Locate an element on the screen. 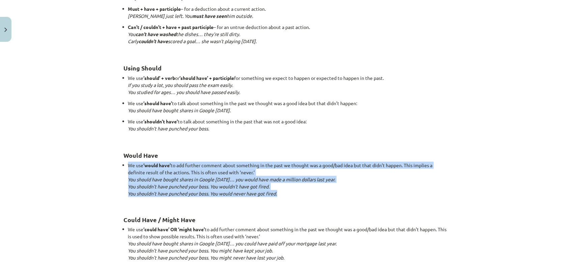  strong: ‘should have’ + participle is located at coordinates (207, 78).